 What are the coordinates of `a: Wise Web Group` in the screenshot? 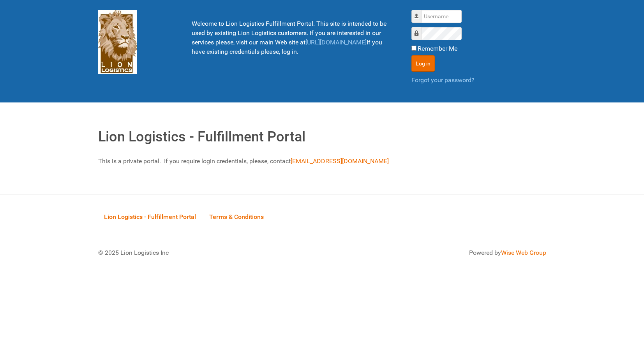 It's located at (524, 252).